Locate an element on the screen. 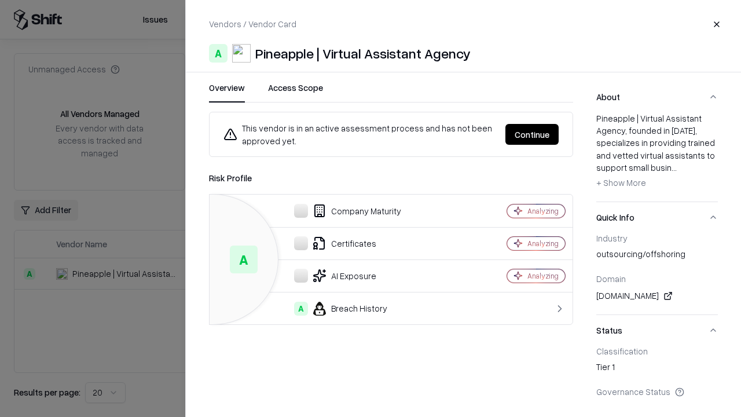 The width and height of the screenshot is (741, 417). button: Quick Info is located at coordinates (657, 217).